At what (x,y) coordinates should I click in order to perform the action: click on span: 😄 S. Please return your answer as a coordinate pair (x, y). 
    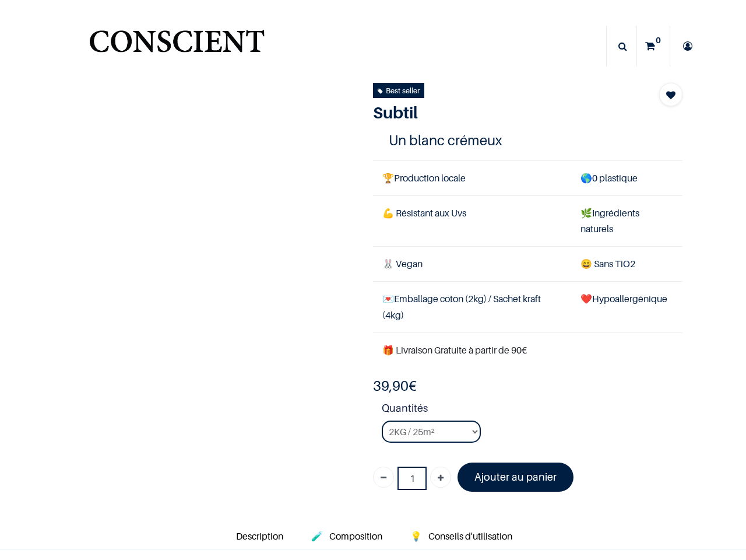
    Looking at the image, I should click on (590, 263).